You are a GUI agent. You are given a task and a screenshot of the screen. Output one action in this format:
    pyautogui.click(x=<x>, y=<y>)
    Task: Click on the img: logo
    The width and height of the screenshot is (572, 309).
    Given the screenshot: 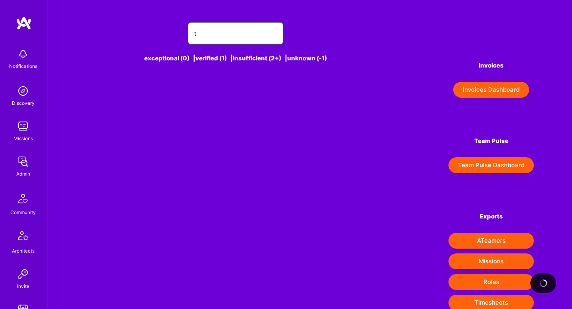 What is the action you would take?
    pyautogui.click(x=24, y=23)
    